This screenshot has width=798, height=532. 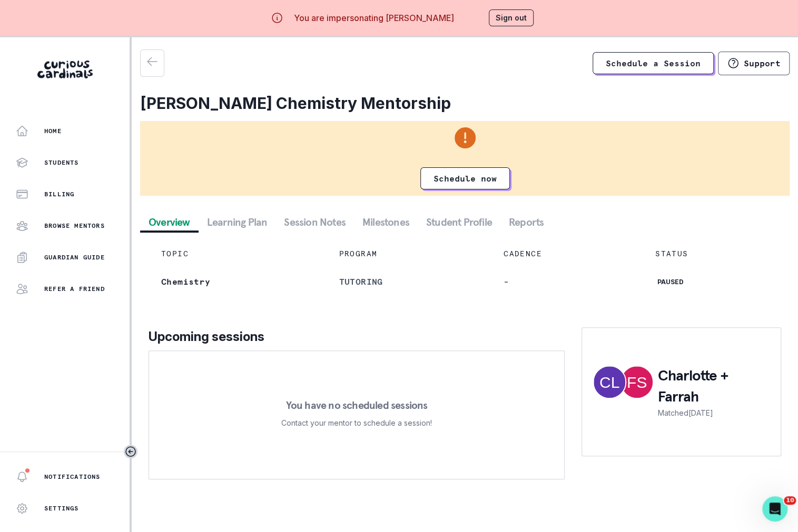 What do you see at coordinates (52, 131) in the screenshot?
I see `p: Home` at bounding box center [52, 131].